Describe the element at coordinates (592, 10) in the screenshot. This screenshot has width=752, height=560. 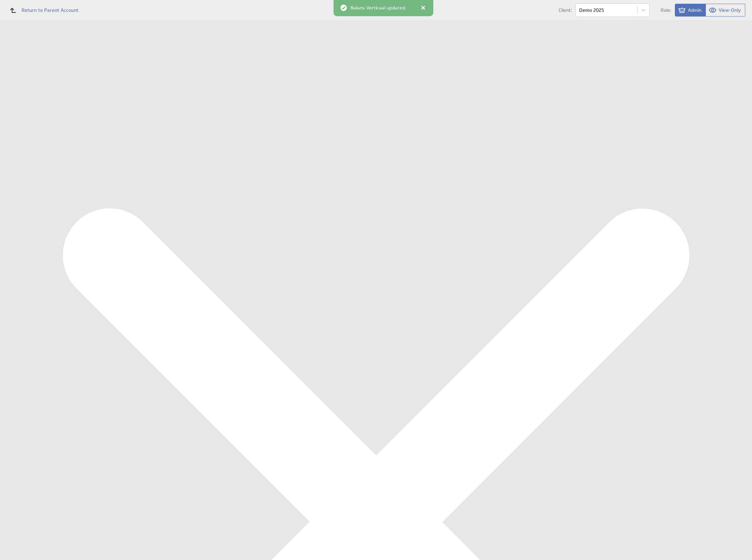
I see `div: Demo 2025` at that location.